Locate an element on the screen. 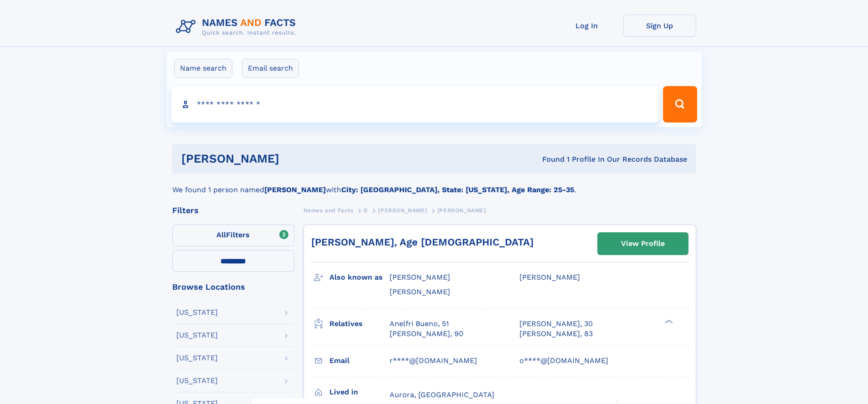 The height and width of the screenshot is (404, 868). span: D is located at coordinates (366, 210).